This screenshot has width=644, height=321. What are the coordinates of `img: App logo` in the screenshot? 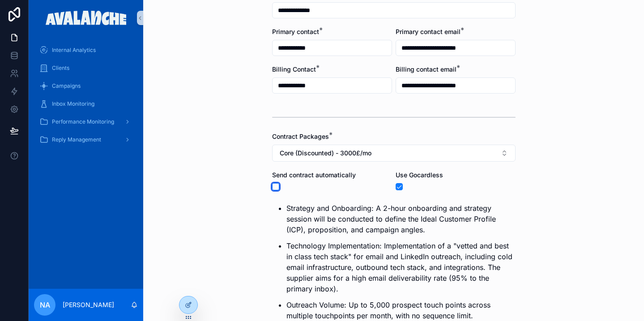 It's located at (86, 18).